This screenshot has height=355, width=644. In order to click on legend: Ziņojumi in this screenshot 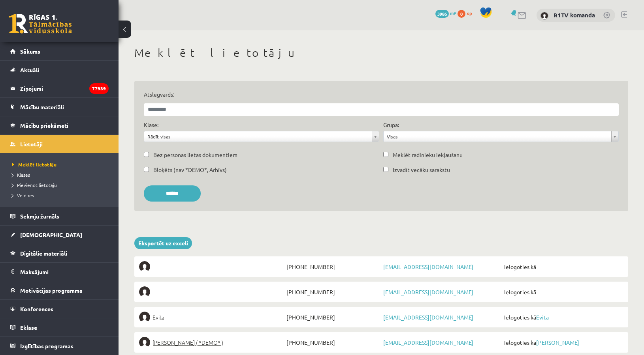, I will do `click(64, 88)`.